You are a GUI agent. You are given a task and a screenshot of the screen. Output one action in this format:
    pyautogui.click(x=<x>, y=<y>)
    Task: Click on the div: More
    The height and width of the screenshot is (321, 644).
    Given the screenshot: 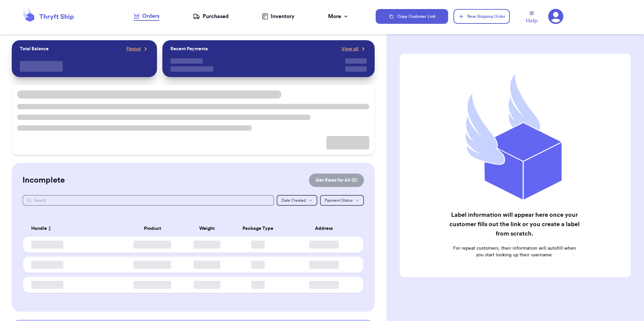 What is the action you would take?
    pyautogui.click(x=338, y=16)
    